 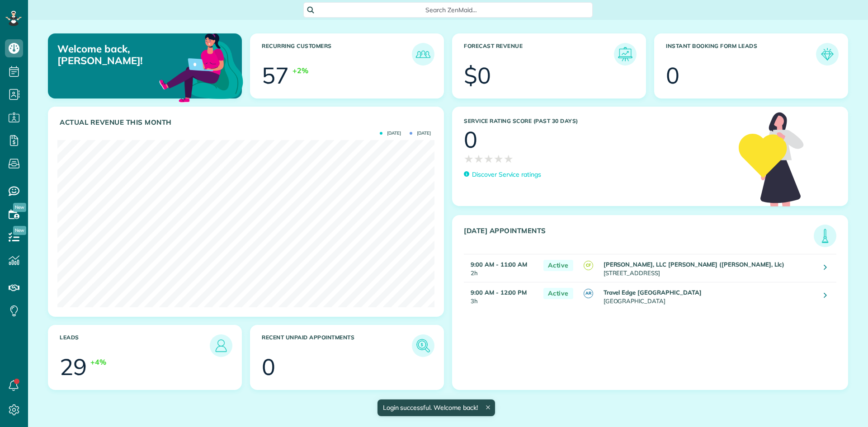 I want to click on img: icon_unpaid_appointments-47b8ce3997adf2238b356f14209ab4cced10bd1f174958f3ca8f1d0dd7fffeee.png, so click(x=423, y=346).